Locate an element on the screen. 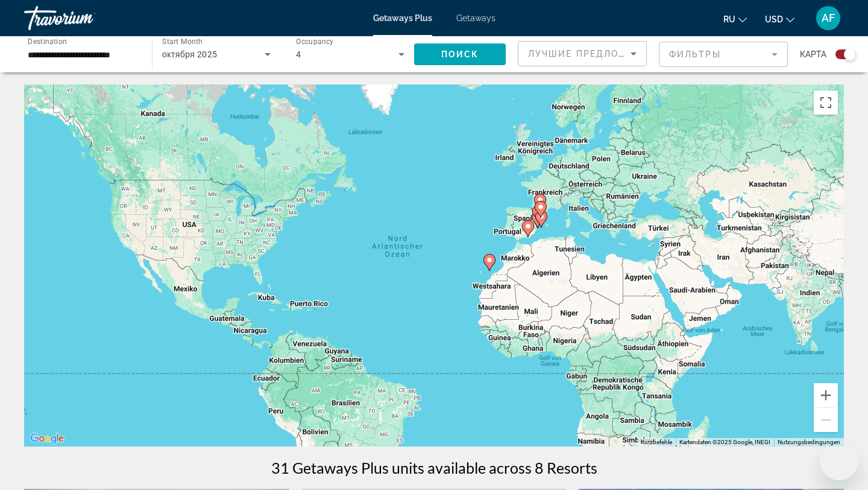  span: Destination is located at coordinates (47, 41).